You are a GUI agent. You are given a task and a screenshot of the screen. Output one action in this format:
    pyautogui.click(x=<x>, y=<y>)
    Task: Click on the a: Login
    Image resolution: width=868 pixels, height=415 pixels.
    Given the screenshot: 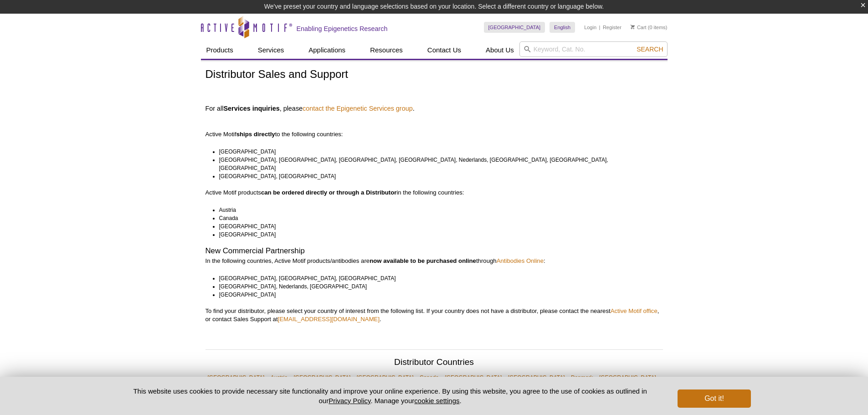 What is the action you would take?
    pyautogui.click(x=590, y=27)
    